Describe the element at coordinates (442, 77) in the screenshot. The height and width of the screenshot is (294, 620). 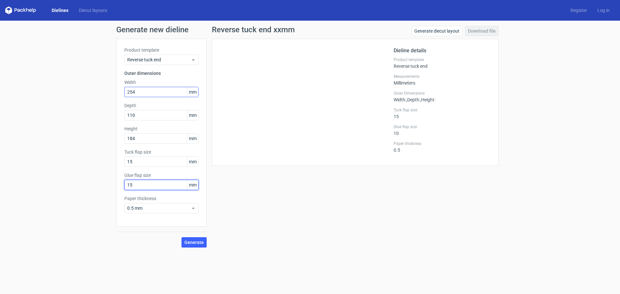
I see `label: Measurements` at that location.